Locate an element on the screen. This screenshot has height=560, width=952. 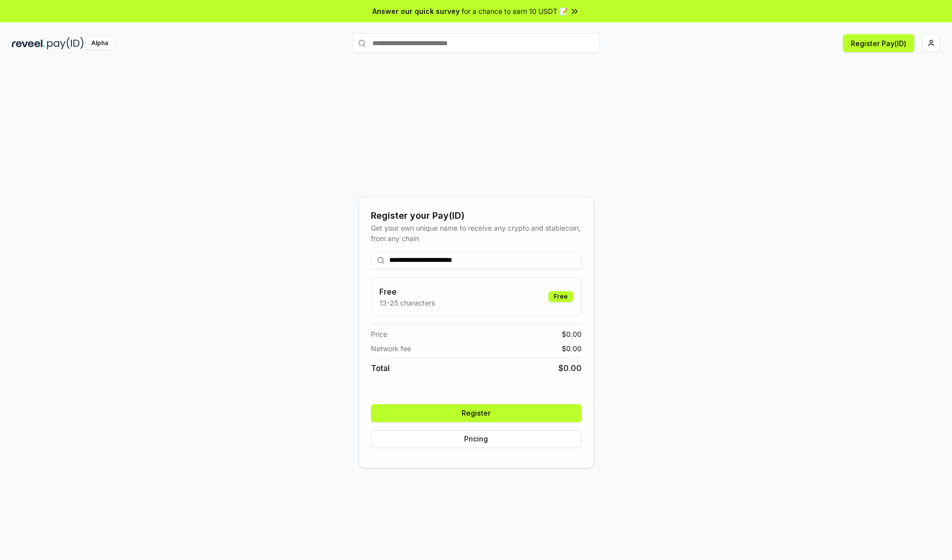
img: pay_id is located at coordinates (65, 43).